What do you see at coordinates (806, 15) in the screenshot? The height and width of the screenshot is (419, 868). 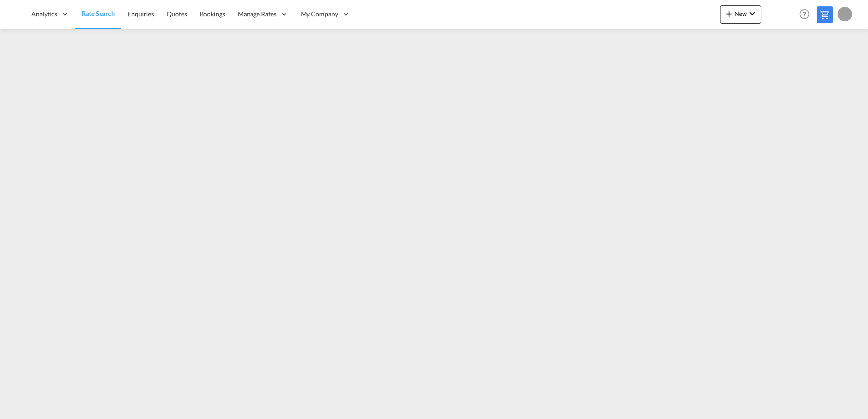 I see `div: Help` at bounding box center [806, 15].